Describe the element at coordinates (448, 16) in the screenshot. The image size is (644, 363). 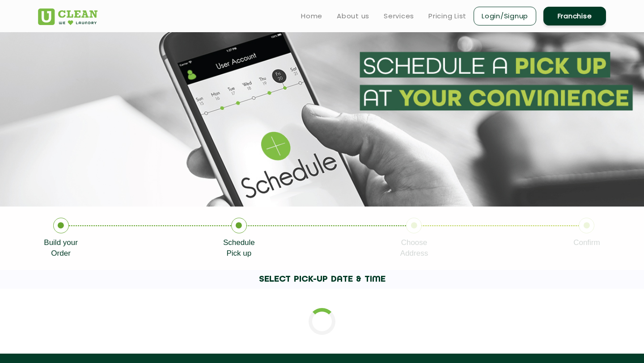
I see `a: Pricing List` at that location.